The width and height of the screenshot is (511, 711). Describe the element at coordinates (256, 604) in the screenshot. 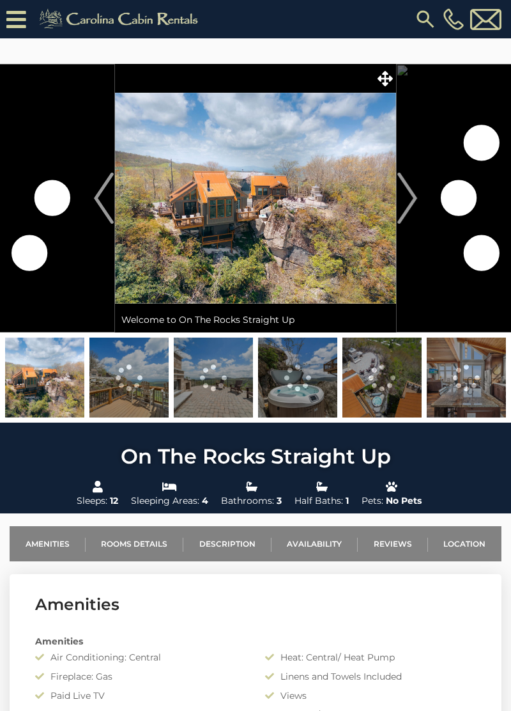

I see `h3: Amenities` at that location.